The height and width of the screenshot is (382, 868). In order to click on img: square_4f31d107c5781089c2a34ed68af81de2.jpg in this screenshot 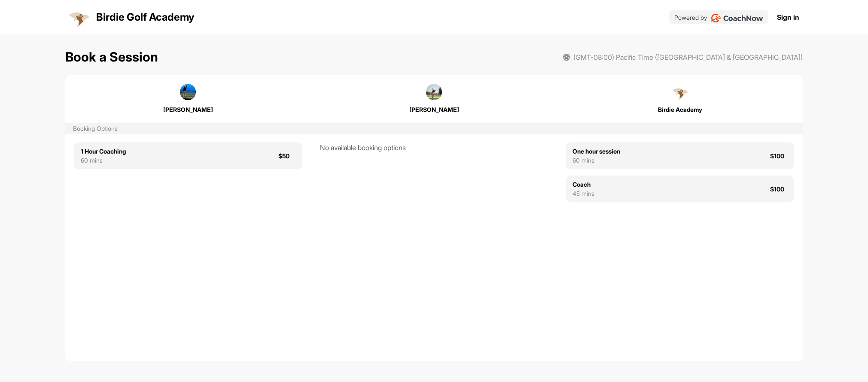, I will do `click(434, 92)`.